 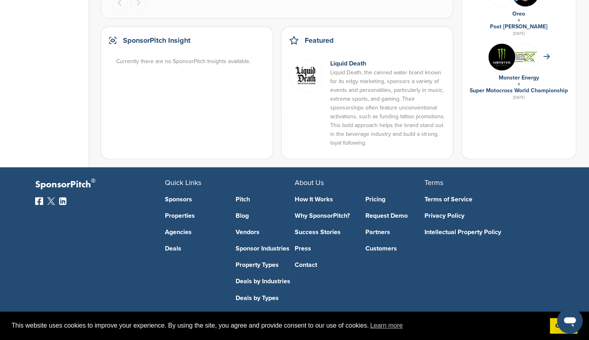 I want to click on a: Press, so click(x=324, y=248).